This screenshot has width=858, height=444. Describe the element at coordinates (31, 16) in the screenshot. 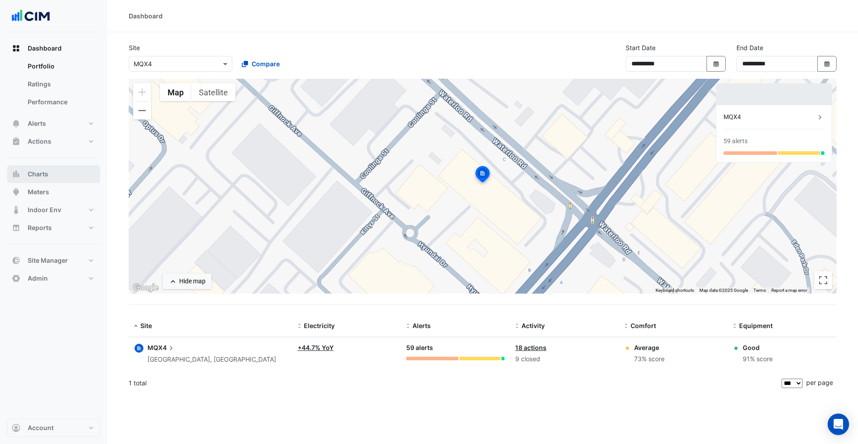

I see `img: Company Logo` at that location.